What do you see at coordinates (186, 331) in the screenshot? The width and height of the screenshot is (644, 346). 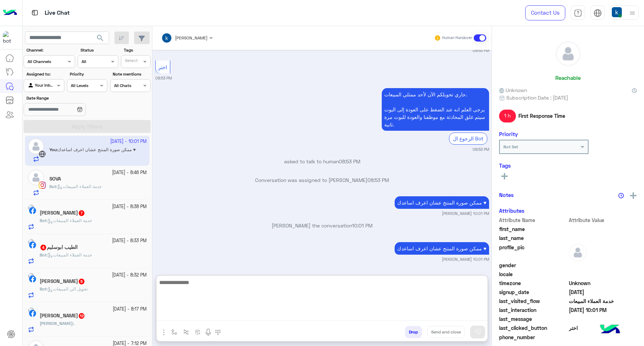 I see `button: Trigger scenario` at bounding box center [186, 331].